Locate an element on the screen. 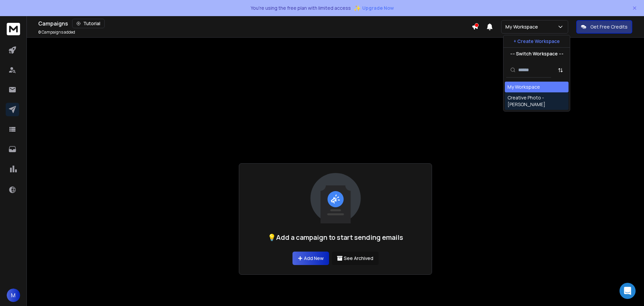  button: Get Free Credits is located at coordinates (604, 26).